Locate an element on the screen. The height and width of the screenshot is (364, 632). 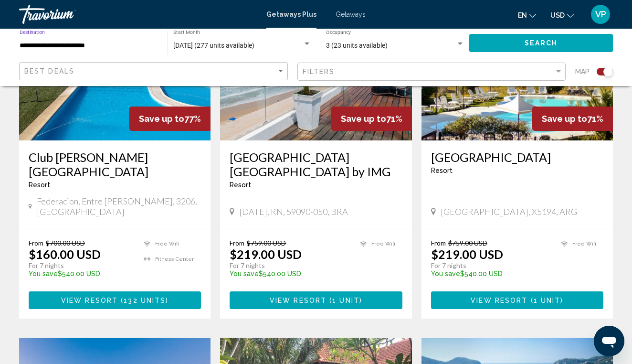
p: $160.00 USD is located at coordinates (64, 254).